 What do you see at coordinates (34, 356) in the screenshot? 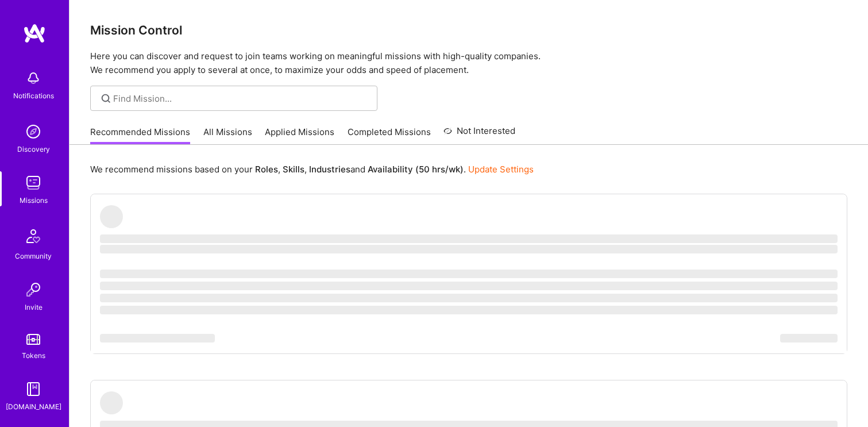
I see `div: Tokens` at bounding box center [34, 356].